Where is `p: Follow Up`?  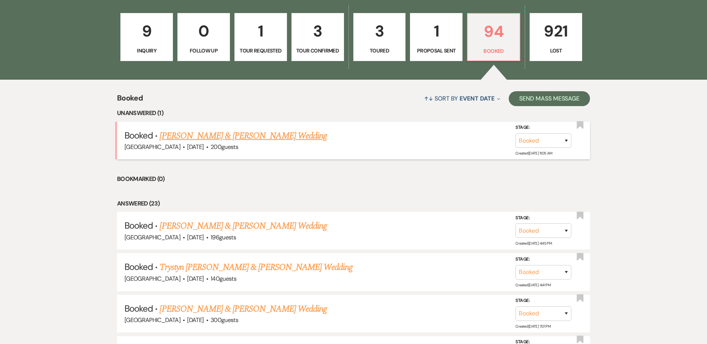 p: Follow Up is located at coordinates (203, 51).